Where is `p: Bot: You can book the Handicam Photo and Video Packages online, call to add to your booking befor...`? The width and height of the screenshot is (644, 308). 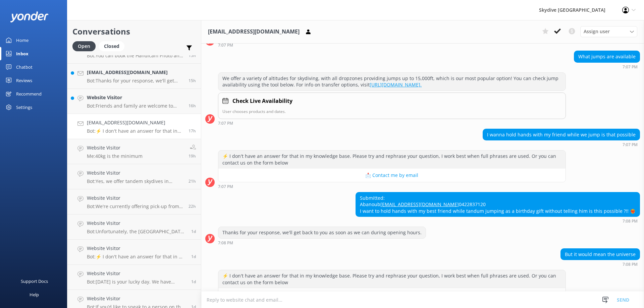
p: Bot: You can book the Handicam Photo and Video Packages online, call to add to your booking befor... is located at coordinates (135, 56).